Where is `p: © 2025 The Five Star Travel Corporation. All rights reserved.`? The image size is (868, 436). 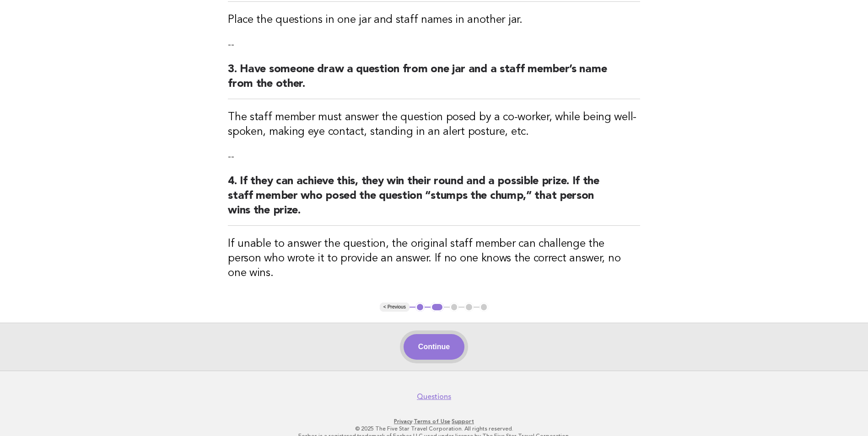
p: © 2025 The Five Star Travel Corporation. All rights reserved. is located at coordinates (434, 429).